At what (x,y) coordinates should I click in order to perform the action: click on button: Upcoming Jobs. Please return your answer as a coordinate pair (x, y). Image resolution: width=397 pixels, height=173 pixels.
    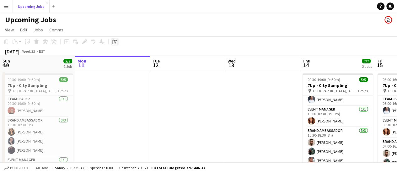
    Looking at the image, I should click on (31, 6).